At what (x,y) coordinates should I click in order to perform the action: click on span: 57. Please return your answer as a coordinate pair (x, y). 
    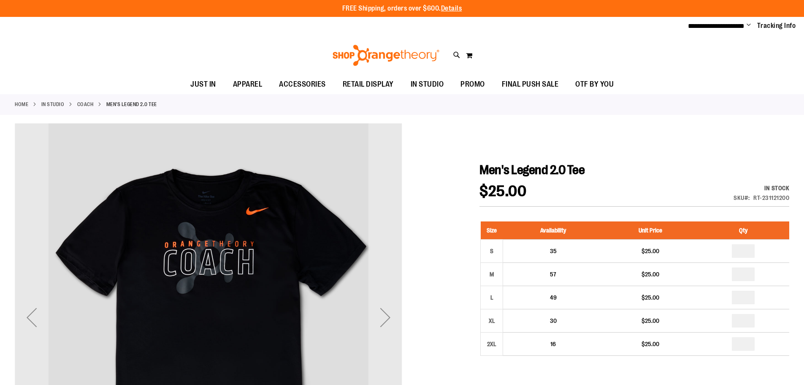
    Looking at the image, I should click on (553, 274).